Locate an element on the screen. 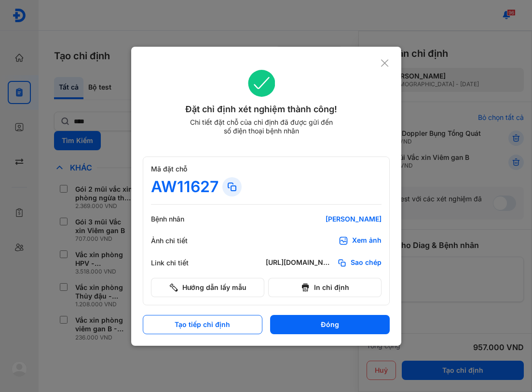 The height and width of the screenshot is (392, 532). div: Chi tiết đặt chỗ của chỉ định đã được gửi đến số điện thoại bệnh nhân is located at coordinates (262, 127).